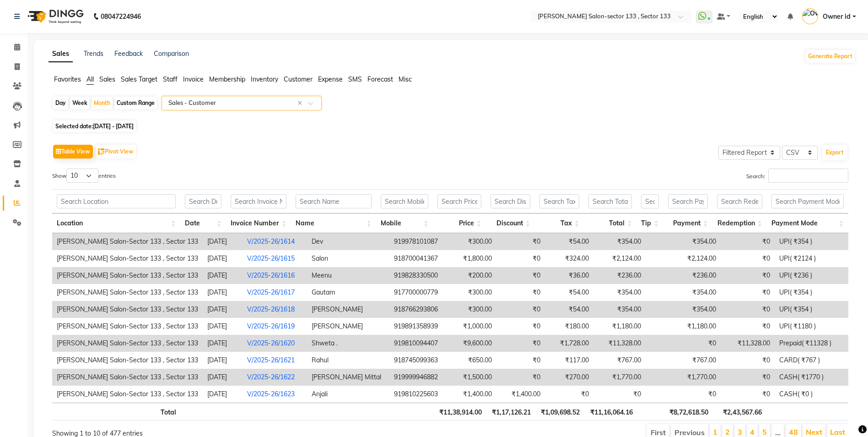  I want to click on td: ₹270.00, so click(570, 377).